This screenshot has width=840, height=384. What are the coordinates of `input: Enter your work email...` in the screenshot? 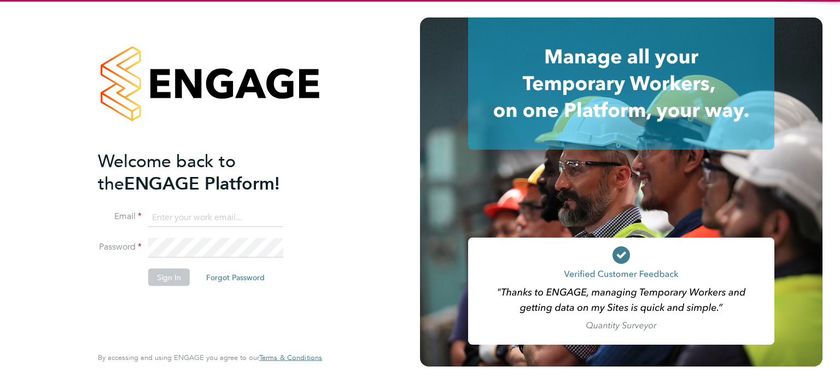 It's located at (215, 218).